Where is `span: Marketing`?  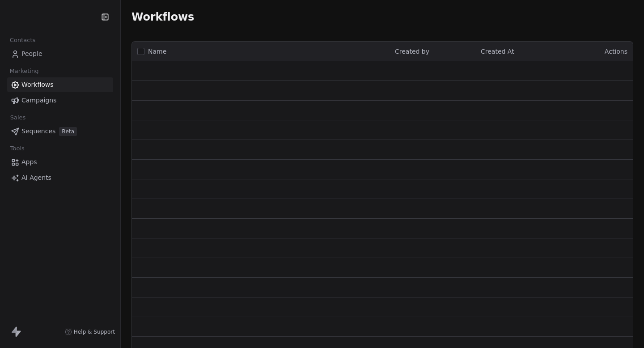
span: Marketing is located at coordinates (24, 71).